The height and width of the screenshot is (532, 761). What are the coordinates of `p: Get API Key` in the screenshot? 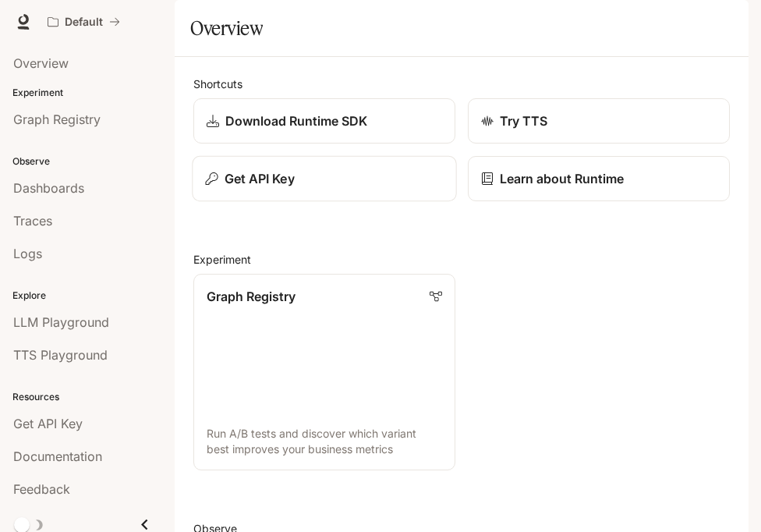 It's located at (260, 179).